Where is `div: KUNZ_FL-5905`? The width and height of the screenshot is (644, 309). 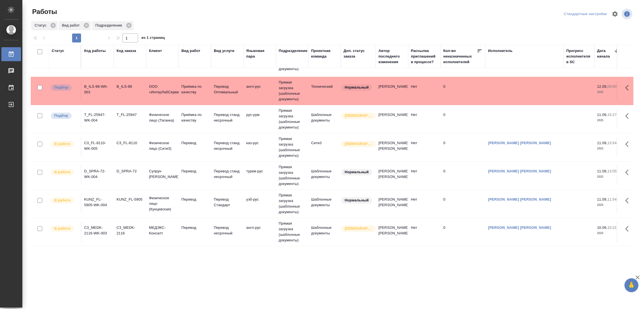 div: KUNZ_FL-5905 is located at coordinates (130, 199).